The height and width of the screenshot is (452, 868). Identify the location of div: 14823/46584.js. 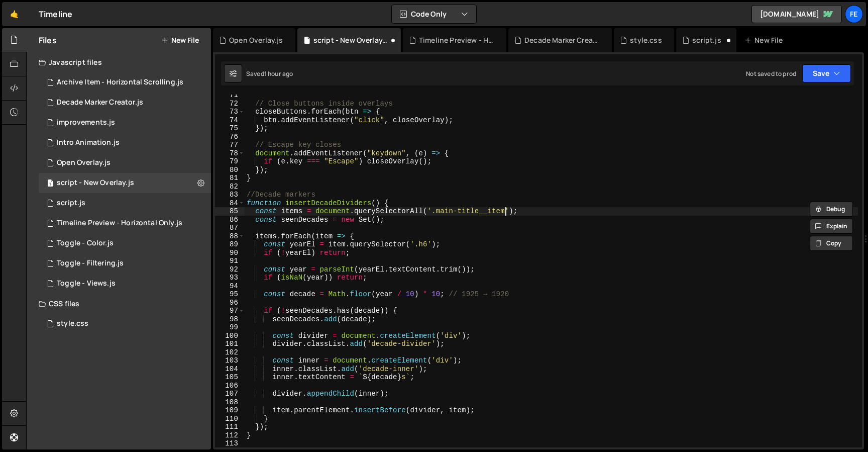
(125, 183).